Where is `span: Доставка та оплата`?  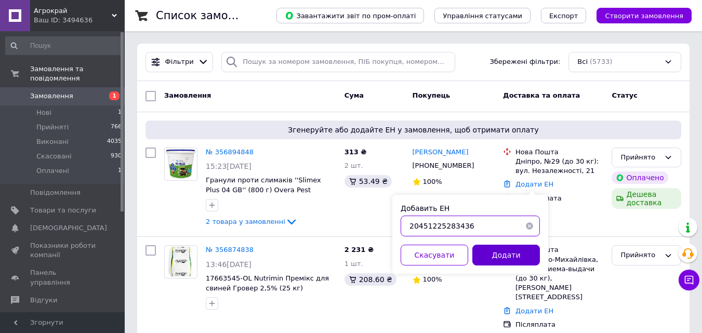 span: Доставка та оплата is located at coordinates (542, 95).